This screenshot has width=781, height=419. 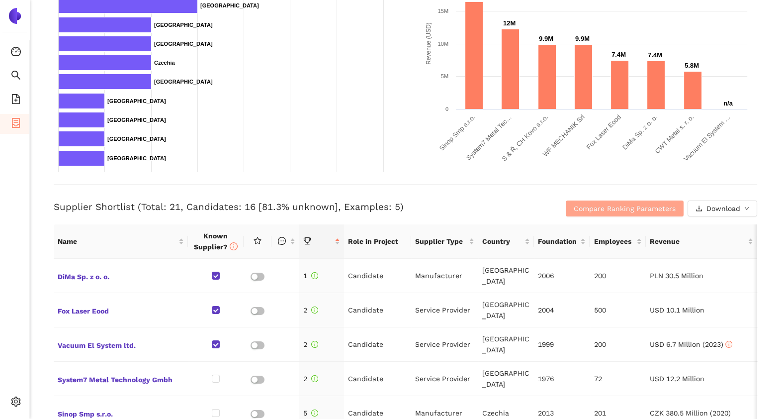 I want to click on span: star, so click(x=258, y=241).